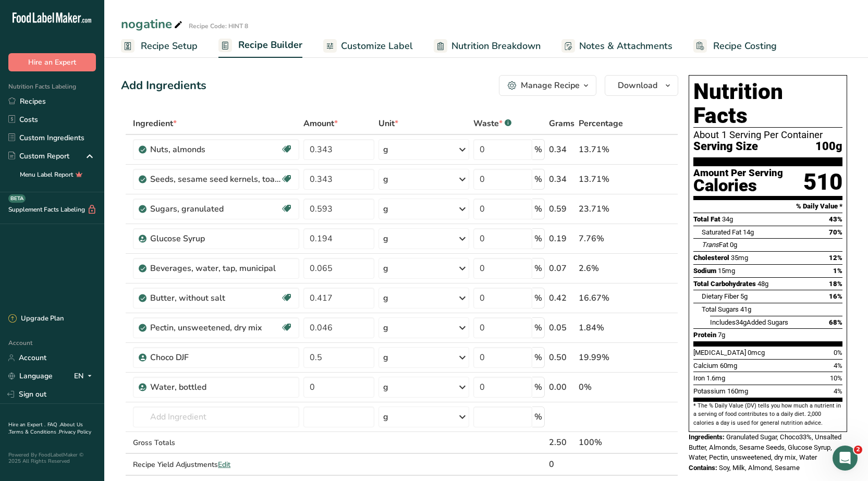 The image size is (868, 481). Describe the element at coordinates (561, 328) in the screenshot. I see `div: 0.05` at that location.